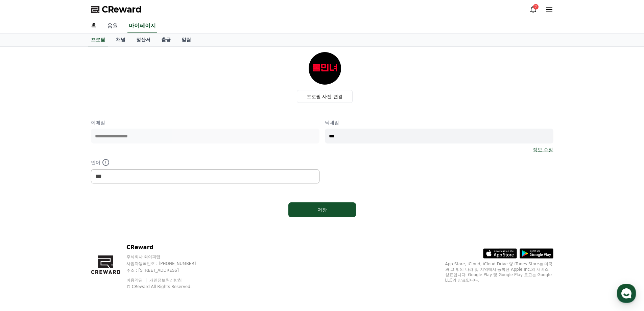  I want to click on p: 닉네임, so click(439, 122).